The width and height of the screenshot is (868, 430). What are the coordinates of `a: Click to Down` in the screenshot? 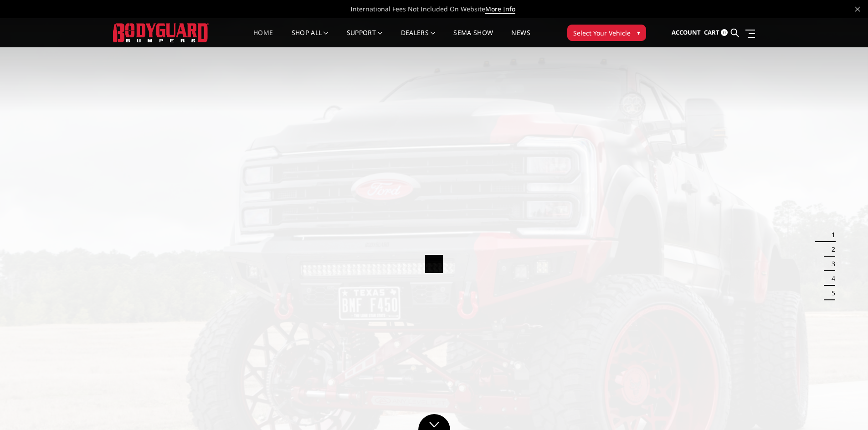 It's located at (434, 422).